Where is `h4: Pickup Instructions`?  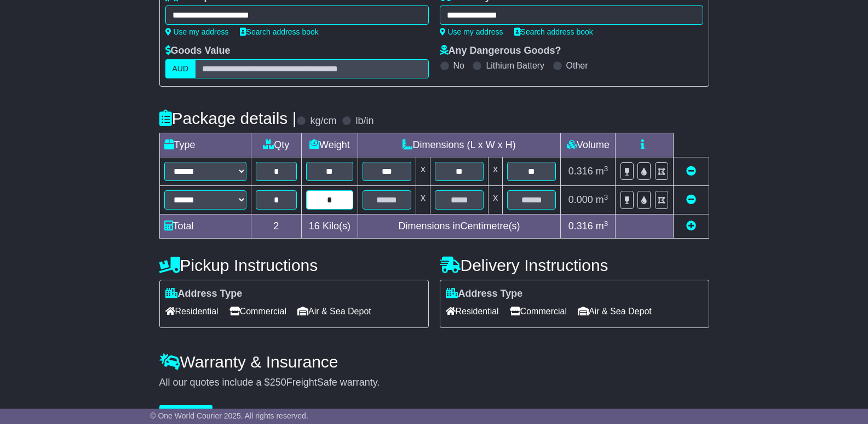 h4: Pickup Instructions is located at coordinates (294, 265).